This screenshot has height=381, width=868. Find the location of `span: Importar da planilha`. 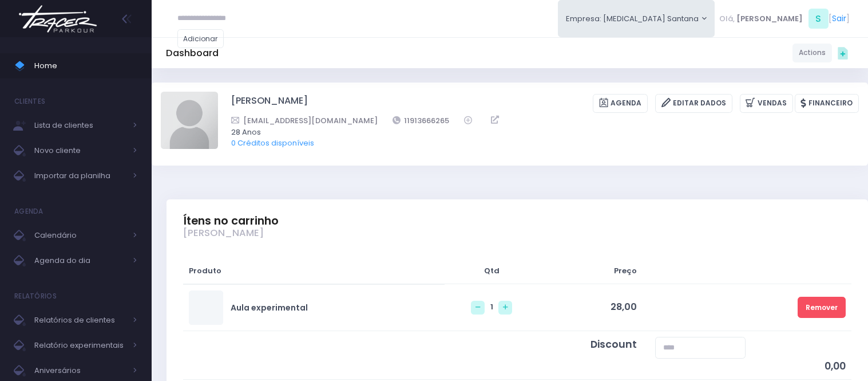

span: Importar da planilha is located at coordinates (80, 176).